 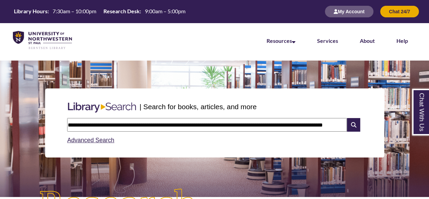 What do you see at coordinates (31, 11) in the screenshot?
I see `th: Library Hours:` at bounding box center [31, 11].